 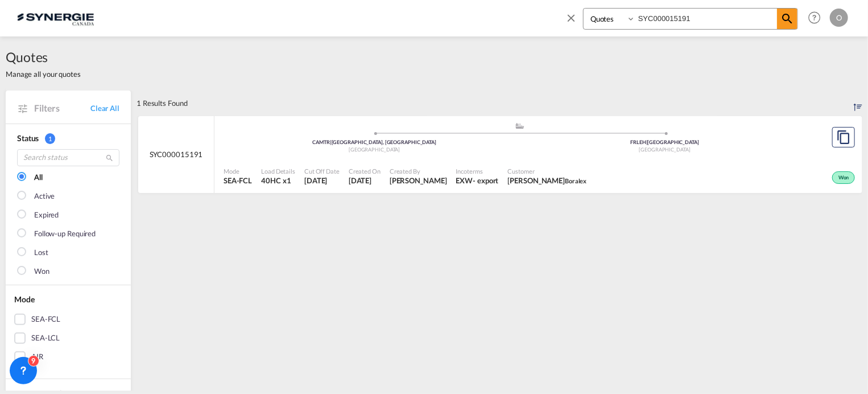 I want to click on md-icon: icon-close, so click(x=572, y=18).